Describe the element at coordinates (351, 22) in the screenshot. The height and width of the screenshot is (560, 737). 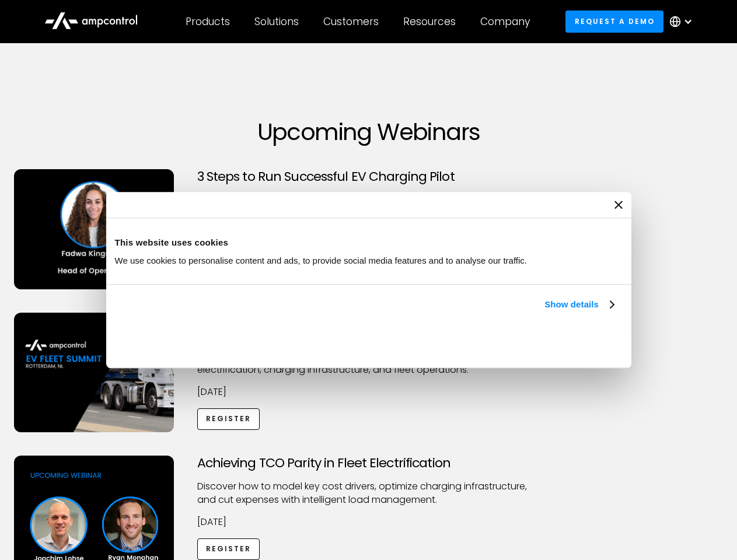
I see `div: Customers` at that location.